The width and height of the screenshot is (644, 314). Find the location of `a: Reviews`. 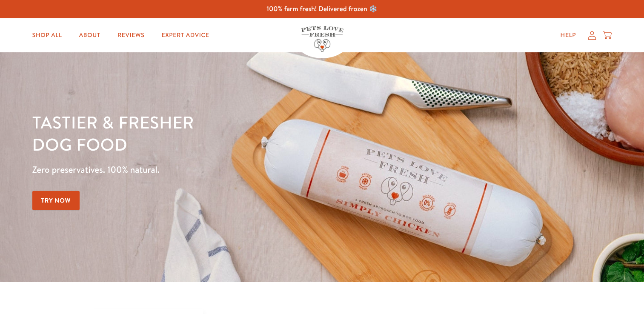

a: Reviews is located at coordinates (131, 35).